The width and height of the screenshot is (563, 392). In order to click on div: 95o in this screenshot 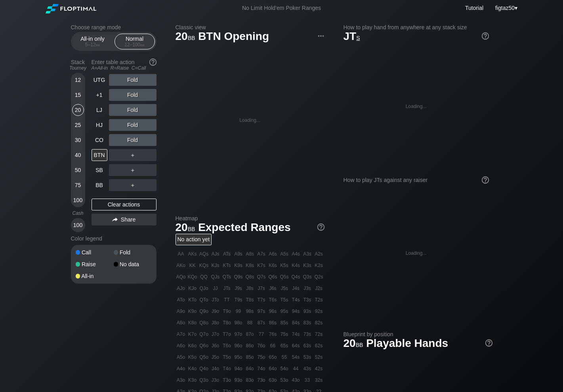, I will do `click(239, 358)`.